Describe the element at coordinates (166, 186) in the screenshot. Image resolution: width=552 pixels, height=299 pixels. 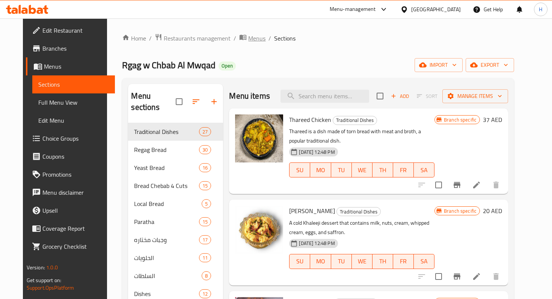
I see `div: Bread Chebab 4 Cuts` at that location.